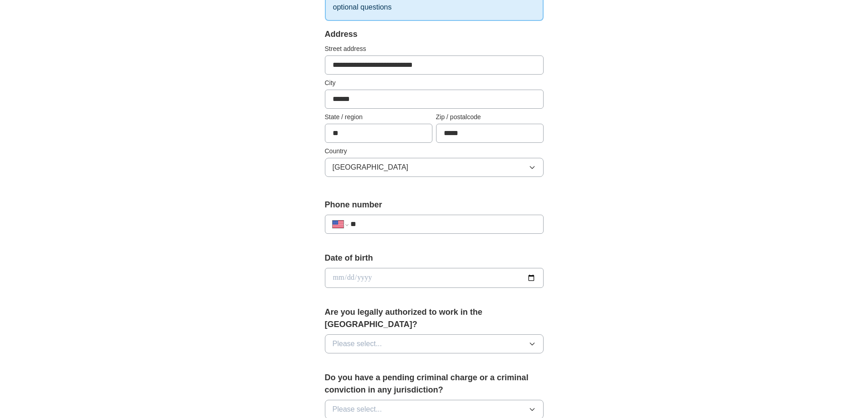  What do you see at coordinates (434, 49) in the screenshot?
I see `label: Street address` at bounding box center [434, 49].